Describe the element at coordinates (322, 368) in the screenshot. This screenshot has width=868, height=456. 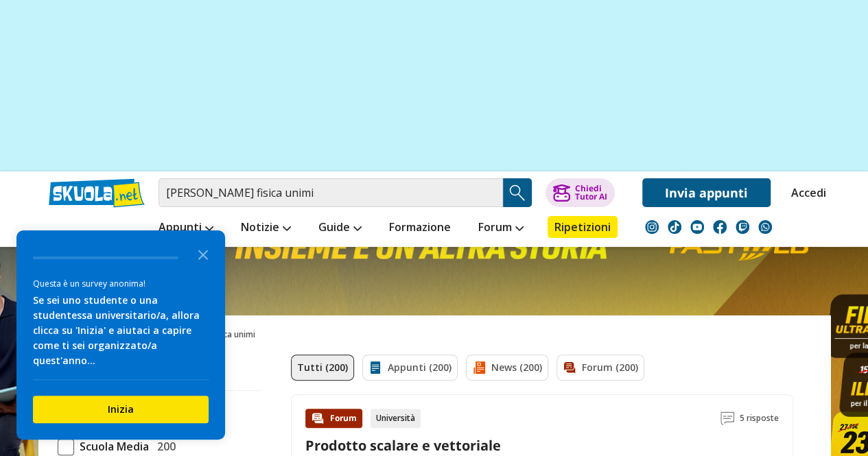
I see `a: Tutti (200)` at that location.